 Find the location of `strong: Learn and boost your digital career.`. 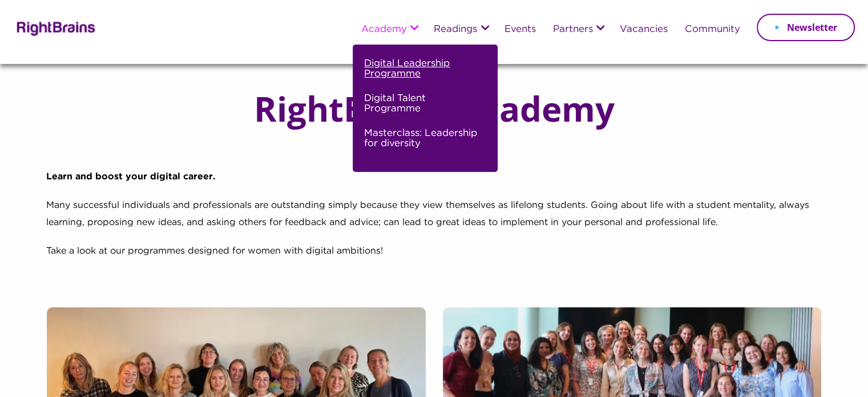

strong: Learn and boost your digital career. is located at coordinates (131, 177).